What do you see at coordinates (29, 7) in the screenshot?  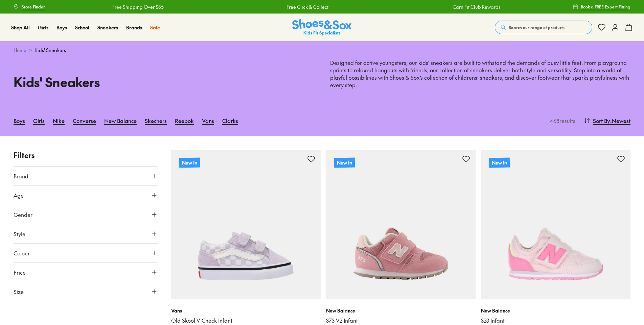 I see `a: Store Finder` at bounding box center [29, 7].